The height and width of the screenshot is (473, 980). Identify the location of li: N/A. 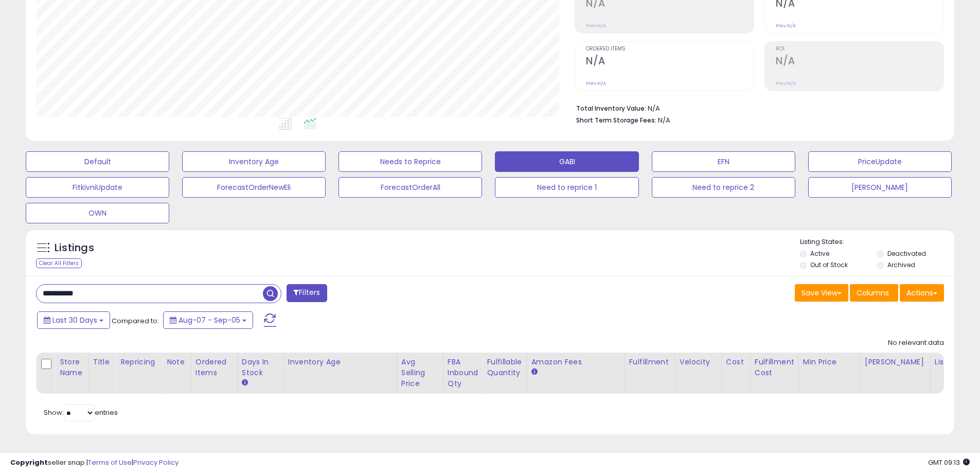
(756, 108).